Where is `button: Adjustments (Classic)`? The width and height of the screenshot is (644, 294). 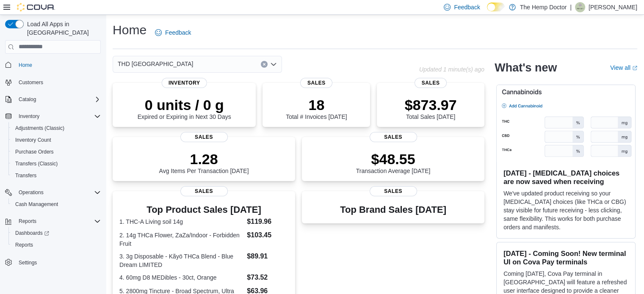
button: Adjustments (Classic) is located at coordinates (56, 128).